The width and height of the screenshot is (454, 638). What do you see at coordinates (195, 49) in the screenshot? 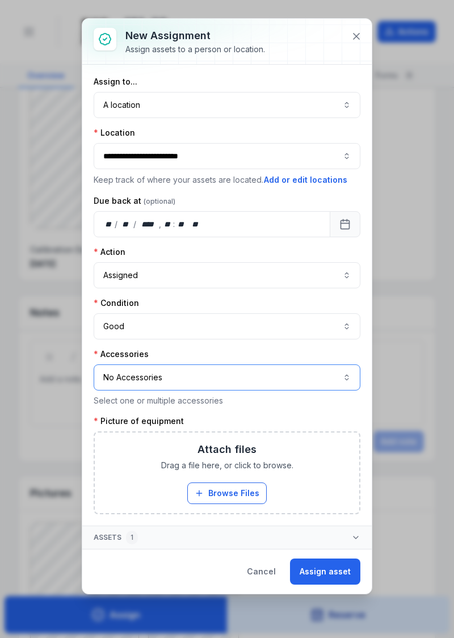
I see `div: Assign assets to a person or location.` at bounding box center [195, 49].